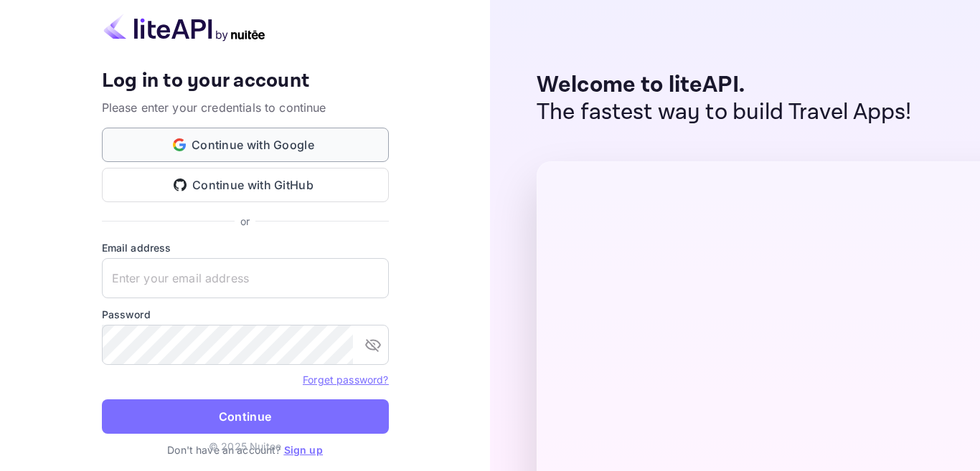 The width and height of the screenshot is (980, 471). I want to click on button: Continue, so click(245, 417).